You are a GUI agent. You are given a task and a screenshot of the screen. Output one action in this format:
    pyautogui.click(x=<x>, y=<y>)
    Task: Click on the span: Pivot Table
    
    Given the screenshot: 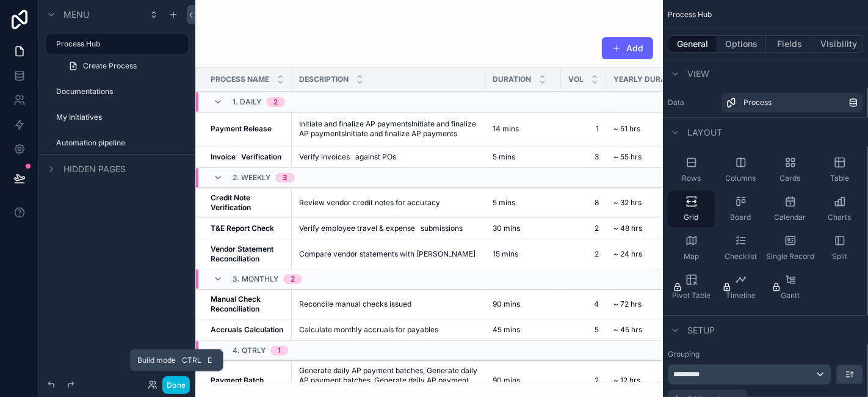 What is the action you would take?
    pyautogui.click(x=691, y=295)
    